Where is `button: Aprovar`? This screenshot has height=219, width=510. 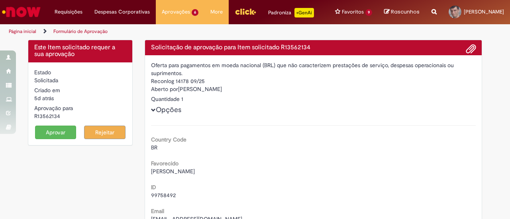 button: Aprovar is located at coordinates (56, 133).